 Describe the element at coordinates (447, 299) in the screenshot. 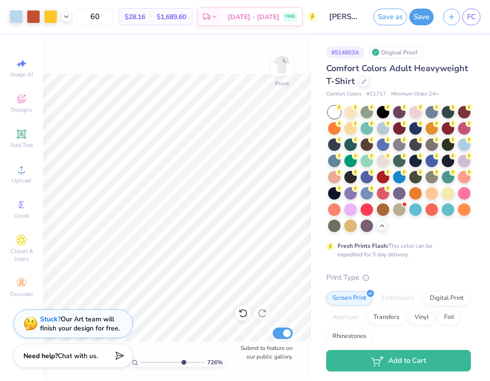

I see `div: Digital Print` at that location.